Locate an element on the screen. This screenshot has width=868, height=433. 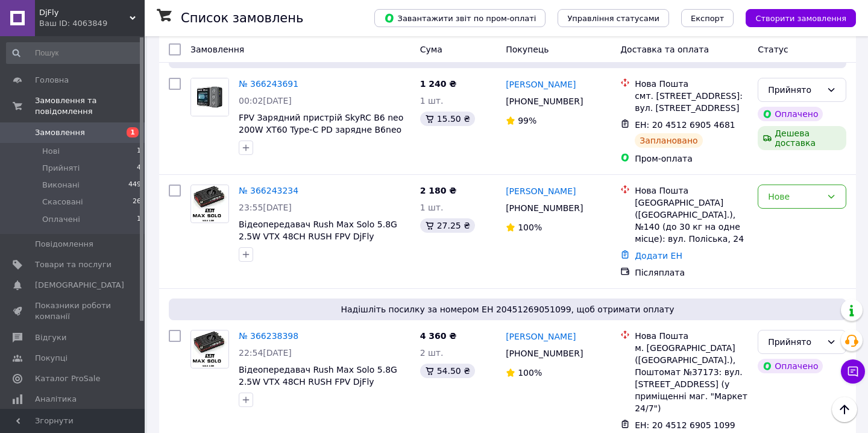
div: Ваш ID: 4063849 is located at coordinates (92, 24).